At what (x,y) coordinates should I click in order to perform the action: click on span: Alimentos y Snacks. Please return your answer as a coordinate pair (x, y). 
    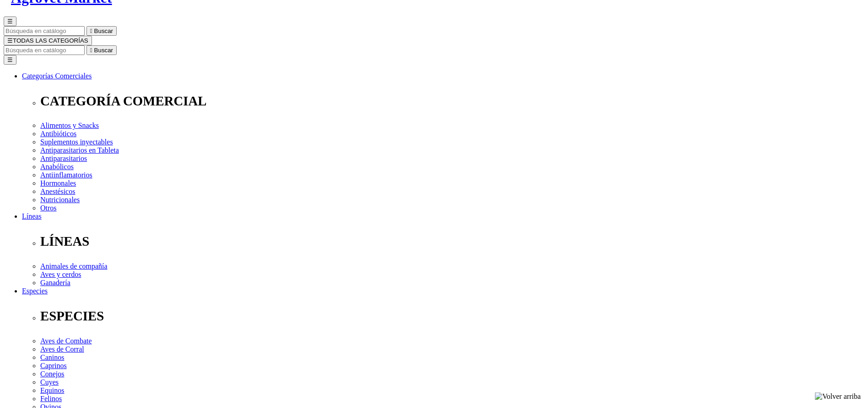
    Looking at the image, I should click on (69, 125).